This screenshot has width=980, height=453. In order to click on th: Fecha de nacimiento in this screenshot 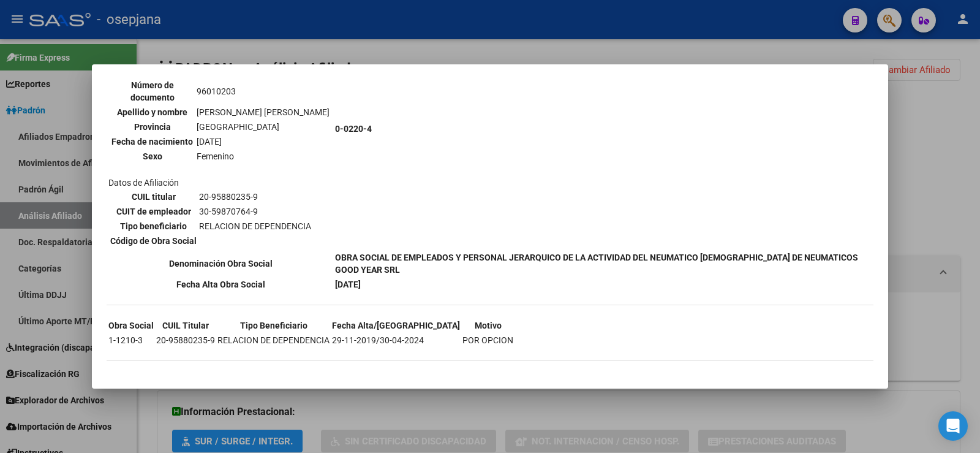, I will do `click(152, 141)`.